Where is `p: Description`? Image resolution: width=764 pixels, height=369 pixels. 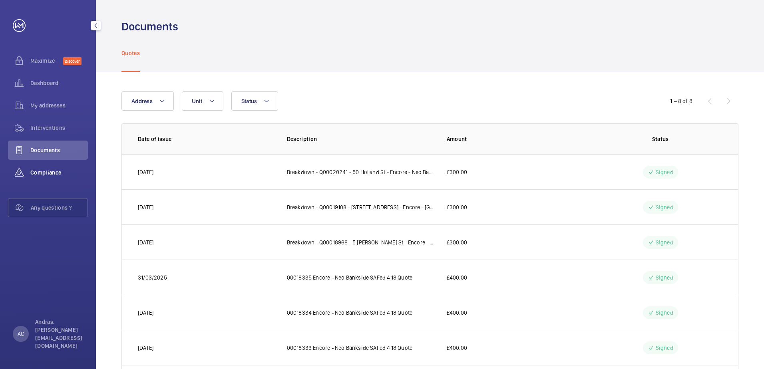 p: Description is located at coordinates (361, 139).